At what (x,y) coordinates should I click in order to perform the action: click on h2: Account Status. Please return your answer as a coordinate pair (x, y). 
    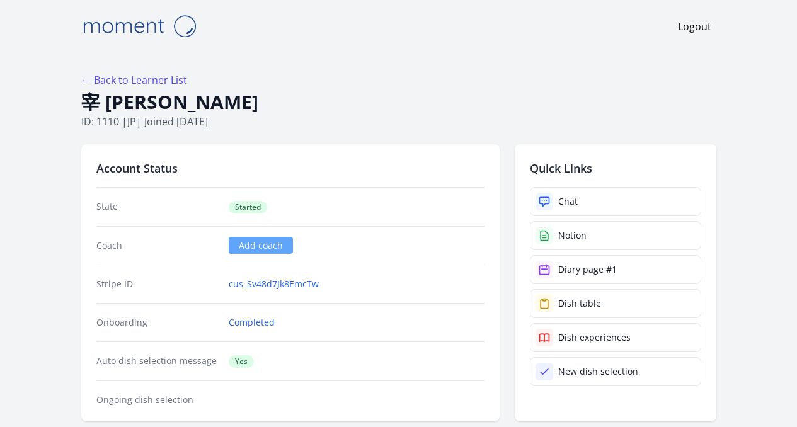
    Looking at the image, I should click on (290, 168).